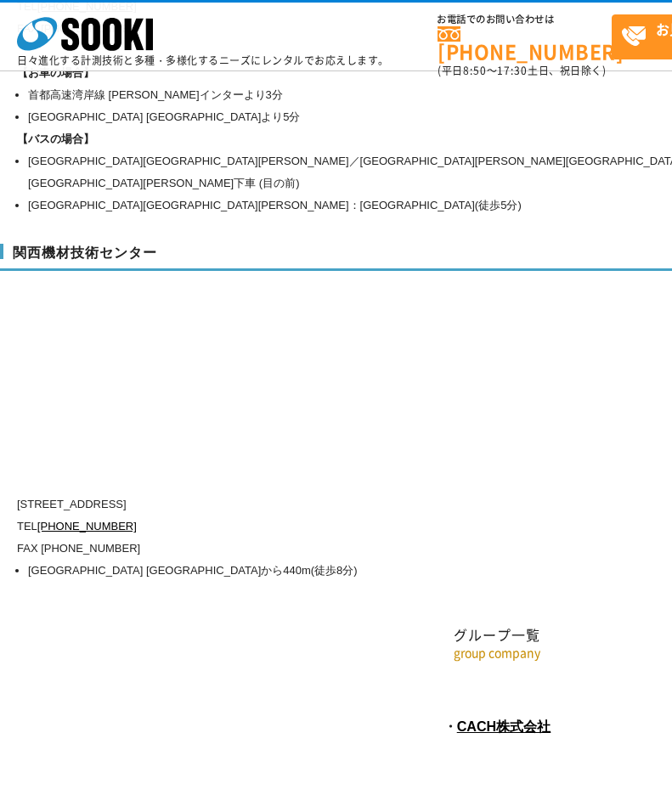 The image size is (672, 789). What do you see at coordinates (476, 71) in the screenshot?
I see `span: 8:50` at bounding box center [476, 71].